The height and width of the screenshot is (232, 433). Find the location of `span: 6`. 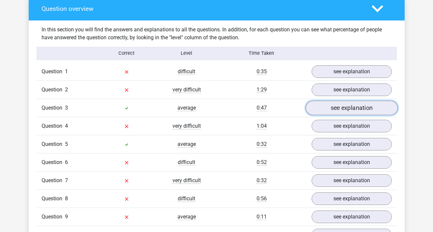

span: 6 is located at coordinates (66, 162).